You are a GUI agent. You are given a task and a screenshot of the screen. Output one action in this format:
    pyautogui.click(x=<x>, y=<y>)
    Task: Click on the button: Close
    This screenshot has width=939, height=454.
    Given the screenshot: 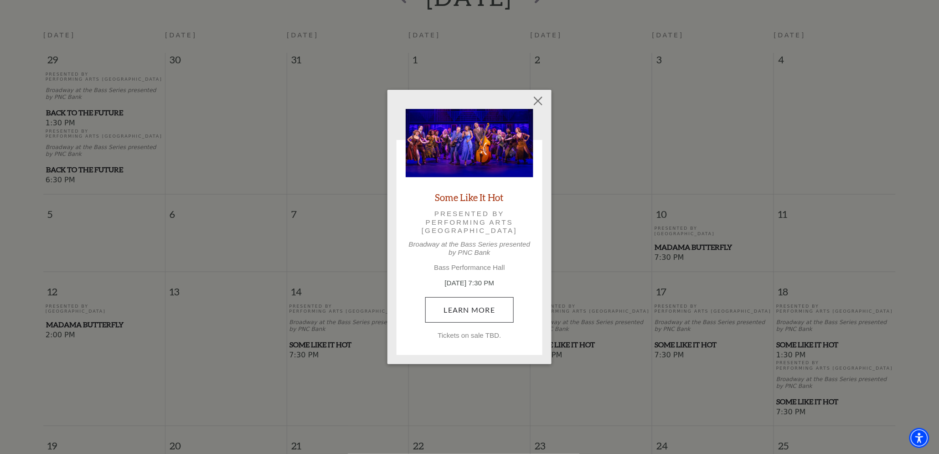 What is the action you would take?
    pyautogui.click(x=538, y=101)
    